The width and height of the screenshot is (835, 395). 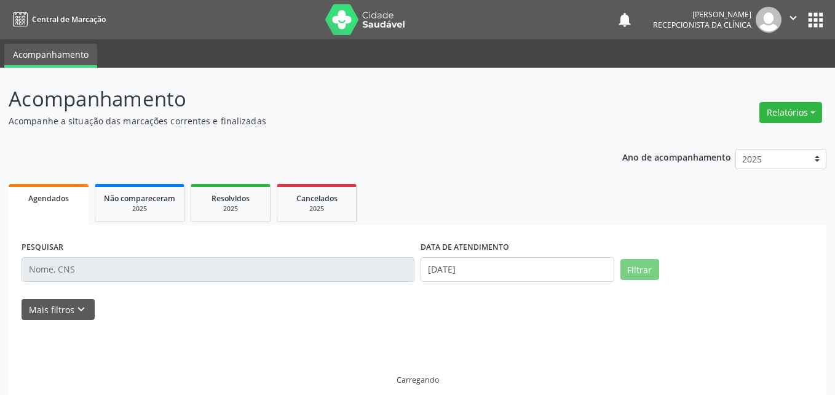 I want to click on i: keyboard_arrow_down, so click(x=81, y=309).